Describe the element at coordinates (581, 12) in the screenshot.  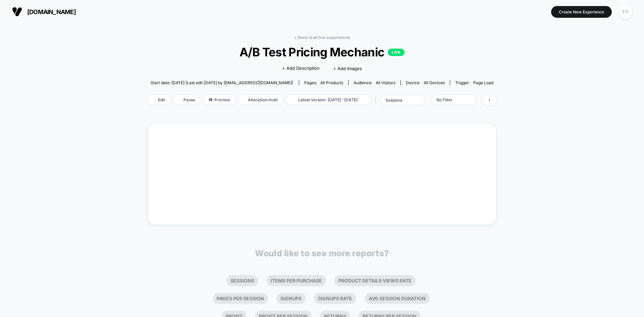
I see `button: Create New Experience` at that location.